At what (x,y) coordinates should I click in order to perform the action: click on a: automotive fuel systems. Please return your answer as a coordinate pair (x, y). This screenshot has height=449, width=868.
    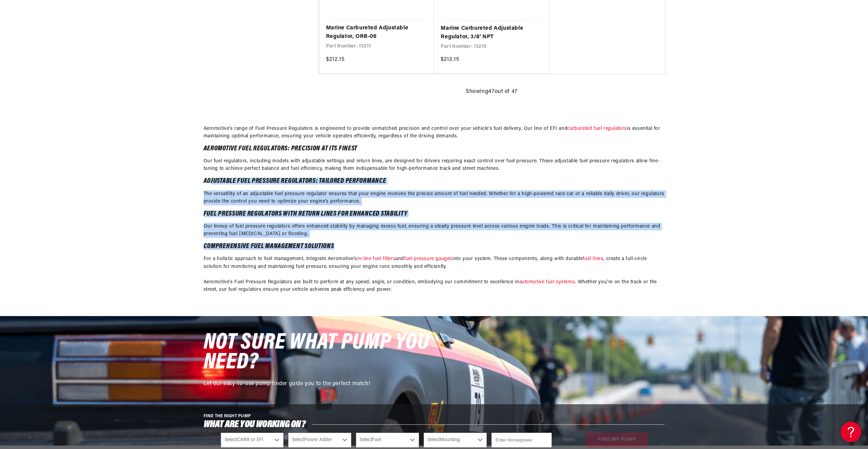
    Looking at the image, I should click on (547, 282).